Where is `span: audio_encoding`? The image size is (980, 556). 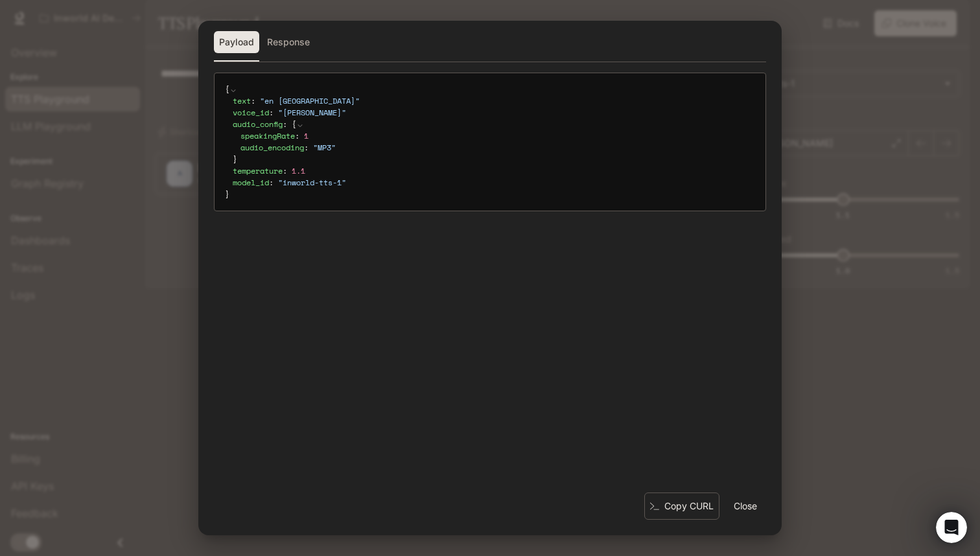
span: audio_encoding is located at coordinates (272, 148).